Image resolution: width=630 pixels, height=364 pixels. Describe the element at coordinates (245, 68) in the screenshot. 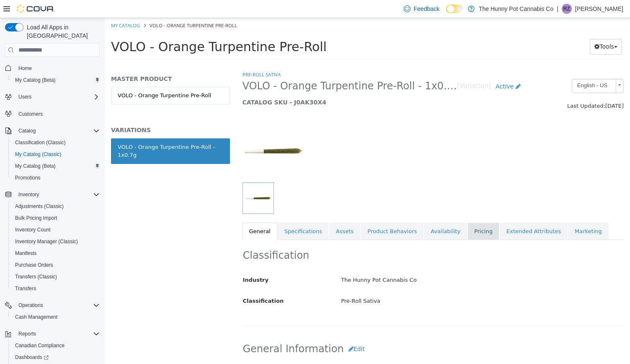

I see `span: VOLO - Orange Turpentine Pre-Roll - 1x0.7g` at that location.